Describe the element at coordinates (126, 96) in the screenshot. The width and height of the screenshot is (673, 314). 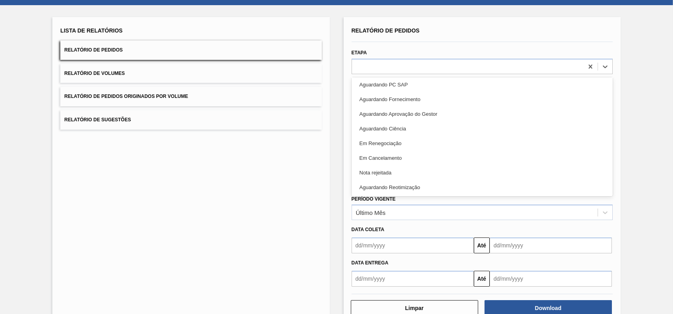
I see `span: Relatório de Pedidos Originados por Volume` at that location.